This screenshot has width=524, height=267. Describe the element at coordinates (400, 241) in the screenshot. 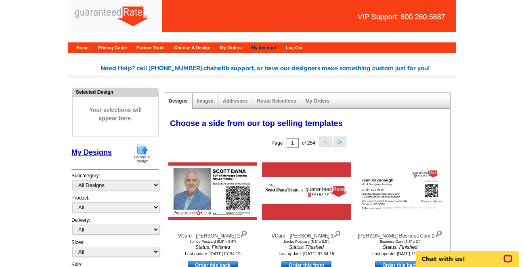

I see `div: Business Card (3.5" x 2")` at that location.